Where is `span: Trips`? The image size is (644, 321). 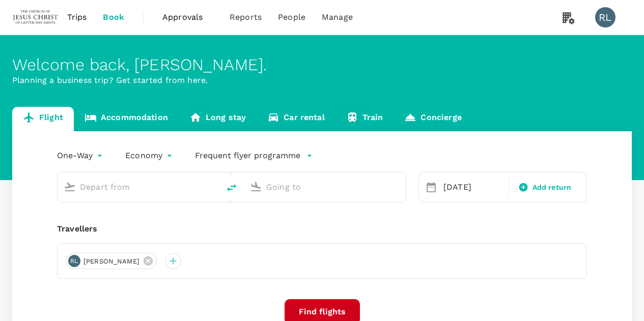 span: Trips is located at coordinates (77, 17).